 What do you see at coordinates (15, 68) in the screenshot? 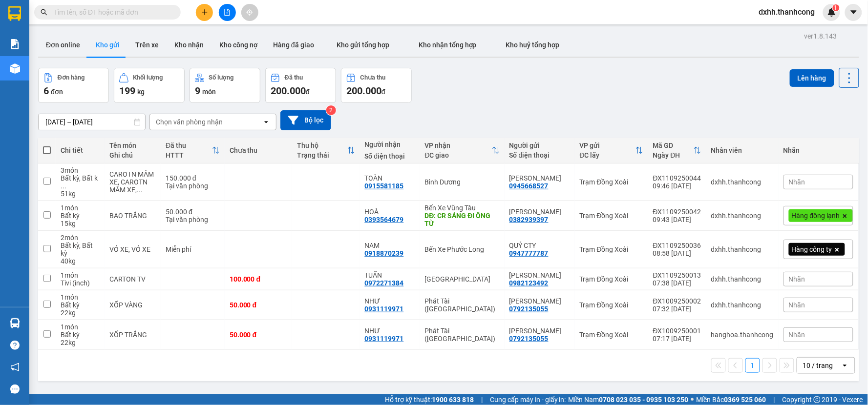
I see `img: warehouse-icon` at bounding box center [15, 68].